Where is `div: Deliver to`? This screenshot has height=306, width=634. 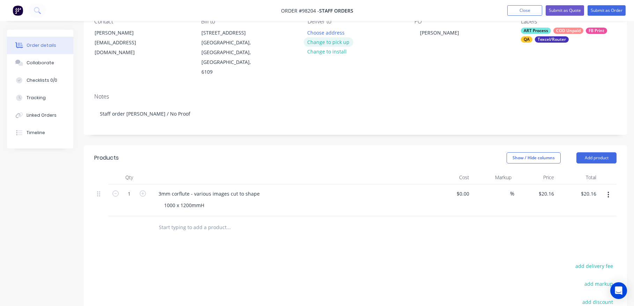
div: Deliver to is located at coordinates (355, 21).